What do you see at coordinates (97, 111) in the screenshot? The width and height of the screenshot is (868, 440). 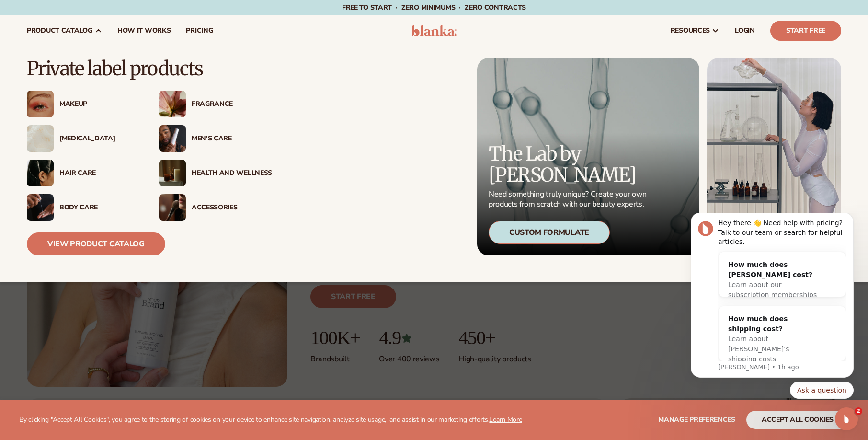 I see `div: How much does shipping cost?` at bounding box center [97, 111].